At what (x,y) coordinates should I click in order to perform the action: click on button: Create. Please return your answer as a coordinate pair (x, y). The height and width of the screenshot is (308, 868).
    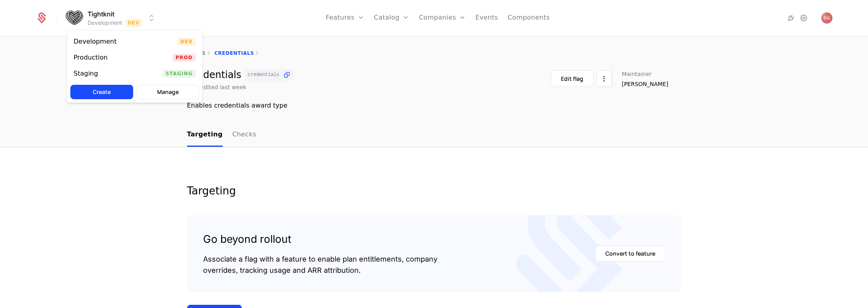
    Looking at the image, I should click on (101, 92).